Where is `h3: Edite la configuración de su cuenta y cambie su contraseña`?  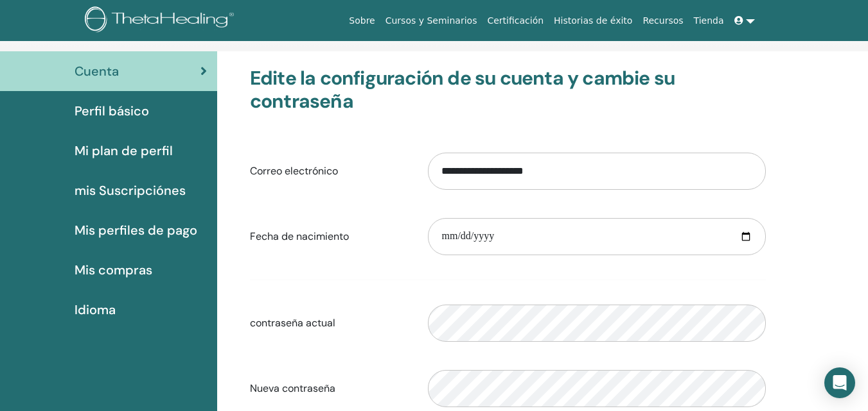
h3: Edite la configuración de su cuenta y cambie su contraseña is located at coordinates (507, 90).